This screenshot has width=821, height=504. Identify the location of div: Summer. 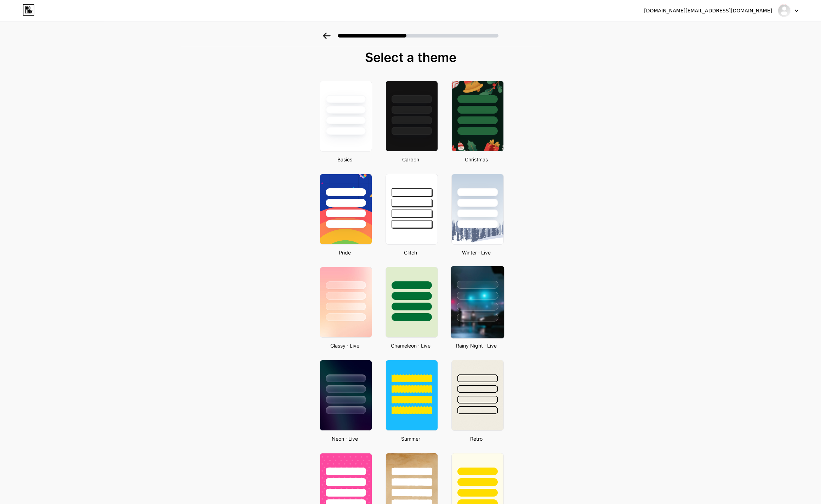
(411, 438).